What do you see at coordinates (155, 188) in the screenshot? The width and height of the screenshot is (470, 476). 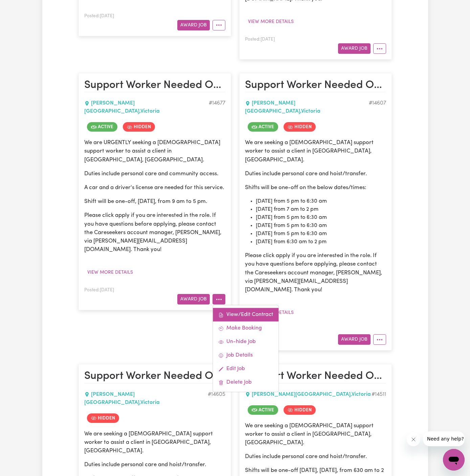 I see `p: A car and a driver's license are needed for this service.` at bounding box center [155, 188].